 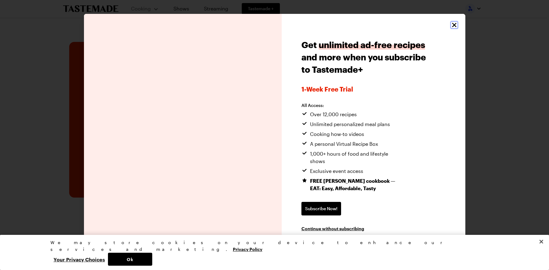 What do you see at coordinates (357, 157) in the screenshot?
I see `span: 1,000+ hours of food and lifestyle shows` at bounding box center [357, 157].